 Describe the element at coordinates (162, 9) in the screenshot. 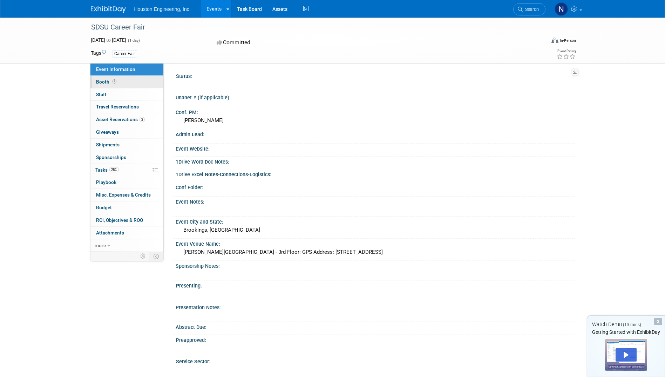

I see `span: Houston Engineering, Inc.` at that location.